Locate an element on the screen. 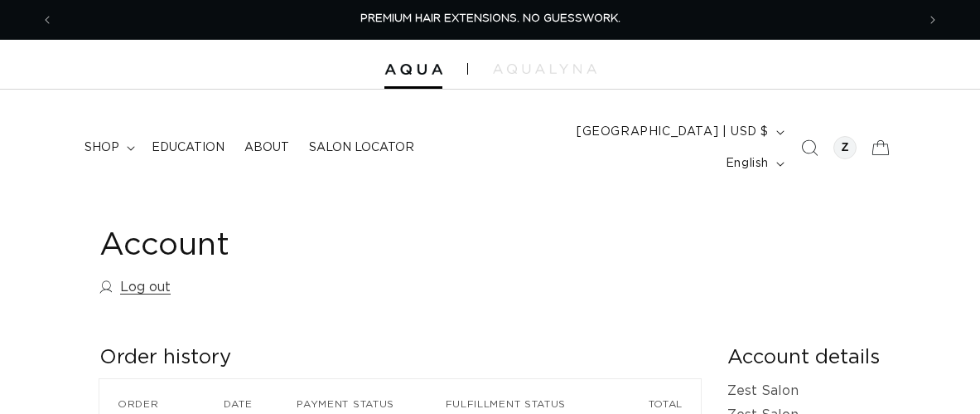 Image resolution: width=980 pixels, height=414 pixels. h1: Account is located at coordinates (490, 246).